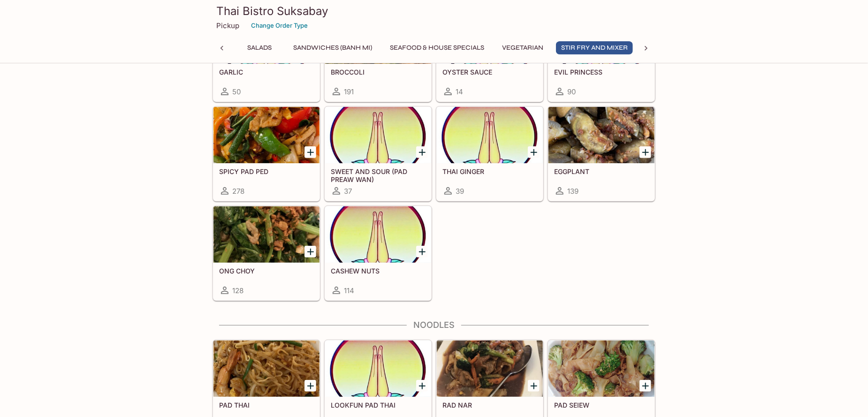 This screenshot has height=417, width=868. I want to click on button: Add CASHEW NUTS, so click(421, 251).